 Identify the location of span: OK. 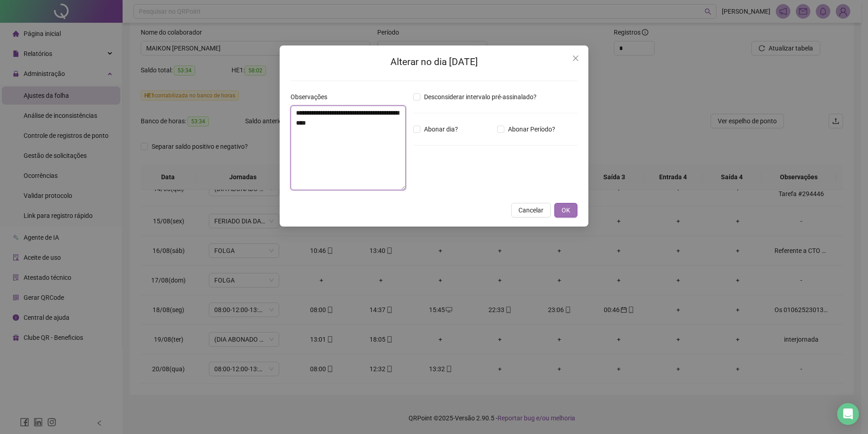
(566, 210).